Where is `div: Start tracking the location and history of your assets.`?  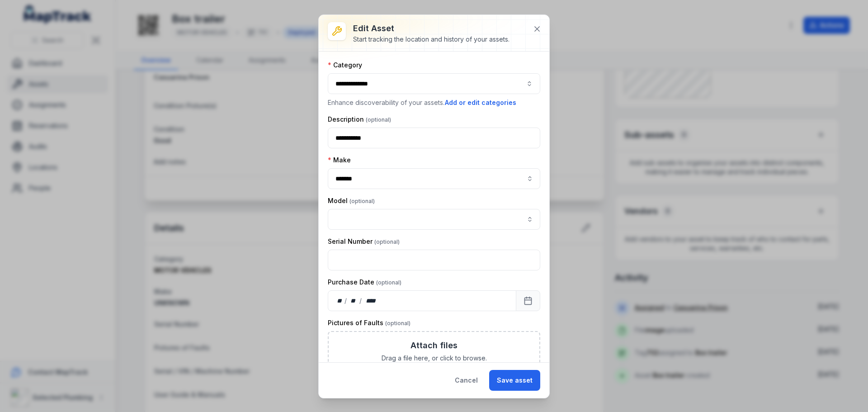 div: Start tracking the location and history of your assets. is located at coordinates (432, 39).